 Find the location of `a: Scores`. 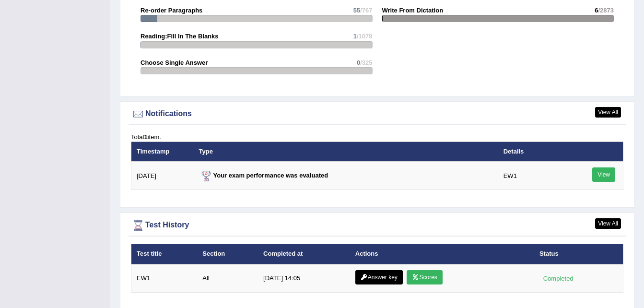

a: Scores is located at coordinates (424, 277).